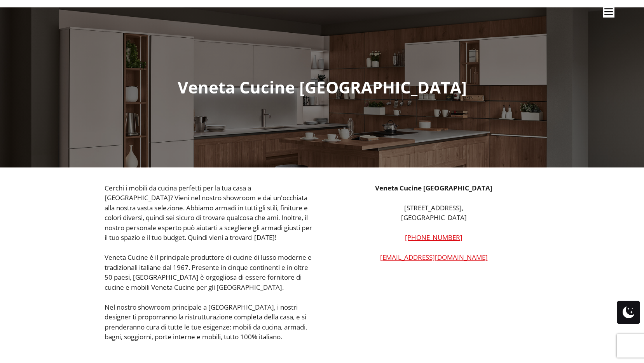 The image size is (644, 363). What do you see at coordinates (608, 12) in the screenshot?
I see `img: burger-menu-svgrepo-com-30x30.jpg` at bounding box center [608, 12].